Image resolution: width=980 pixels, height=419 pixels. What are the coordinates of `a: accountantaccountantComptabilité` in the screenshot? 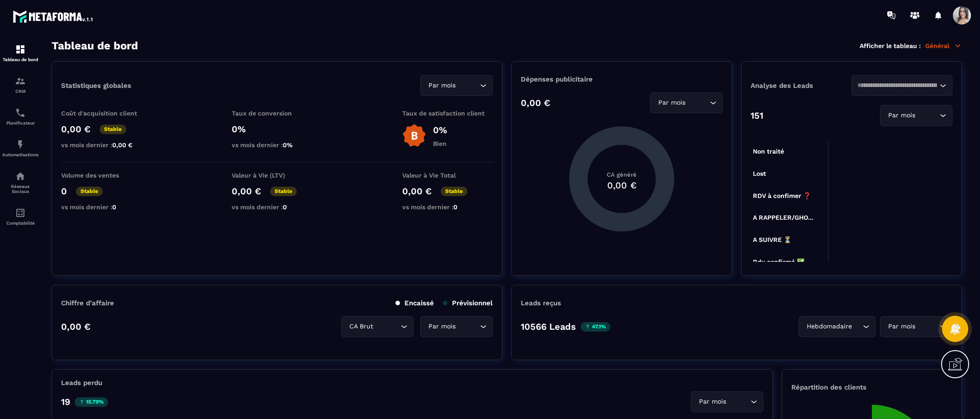 It's located at (21, 216).